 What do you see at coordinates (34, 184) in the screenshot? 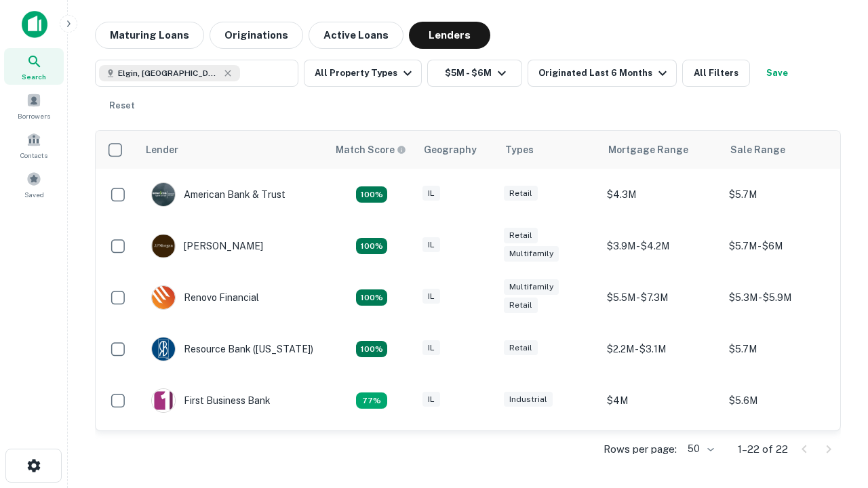
I see `a: Saved` at bounding box center [34, 184].